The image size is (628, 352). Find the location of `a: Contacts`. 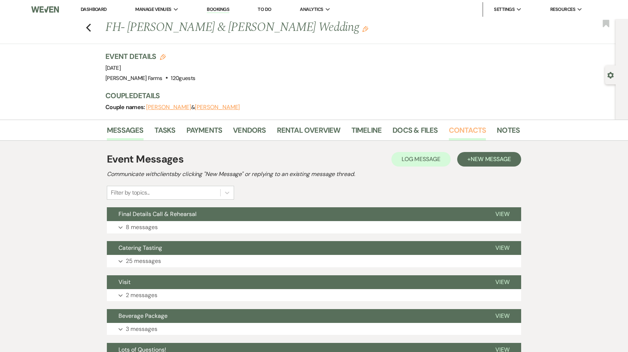

a: Contacts is located at coordinates (468, 132).